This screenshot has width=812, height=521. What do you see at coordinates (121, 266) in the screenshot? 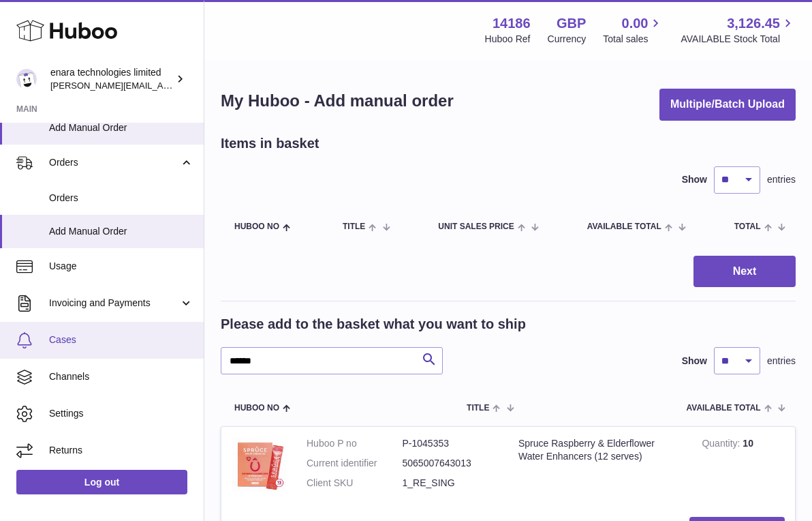
I see `span: Usage` at bounding box center [121, 266].